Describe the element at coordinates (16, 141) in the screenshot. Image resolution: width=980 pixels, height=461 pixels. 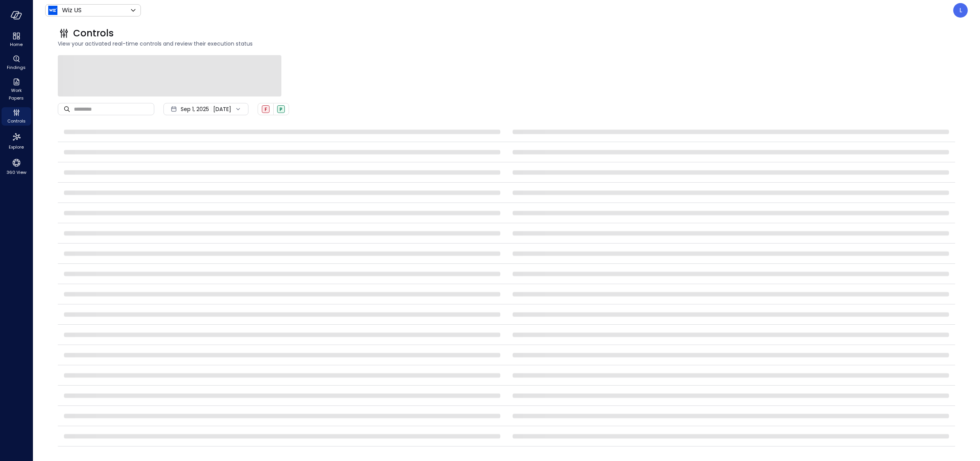
I see `div: Explore` at that location.